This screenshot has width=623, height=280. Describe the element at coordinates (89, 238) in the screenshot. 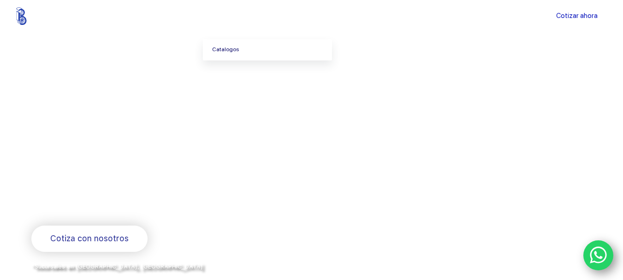

I see `a: Cotiza con nosotros` at that location.